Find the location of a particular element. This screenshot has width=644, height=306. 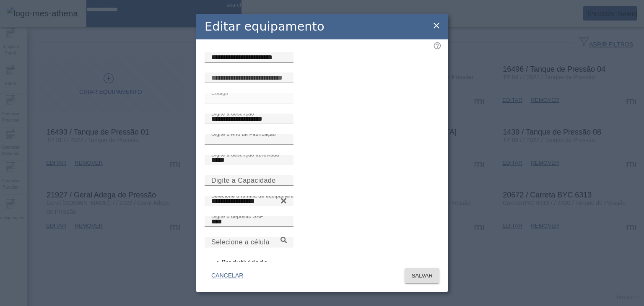

mat-label: Selecione a família de equipamento is located at coordinates (254, 195).